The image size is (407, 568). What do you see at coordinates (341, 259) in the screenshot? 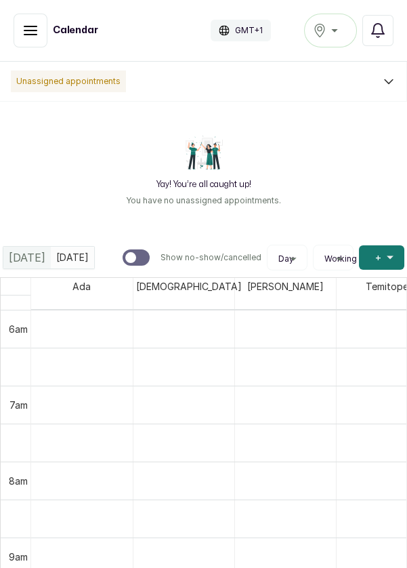
I see `span: Working` at bounding box center [341, 259].